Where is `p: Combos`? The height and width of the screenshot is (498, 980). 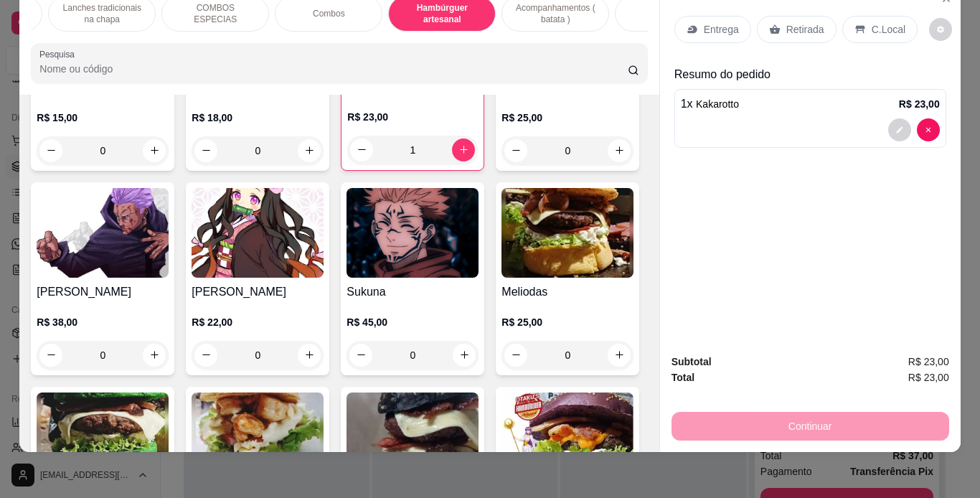 p: Combos is located at coordinates (329, 13).